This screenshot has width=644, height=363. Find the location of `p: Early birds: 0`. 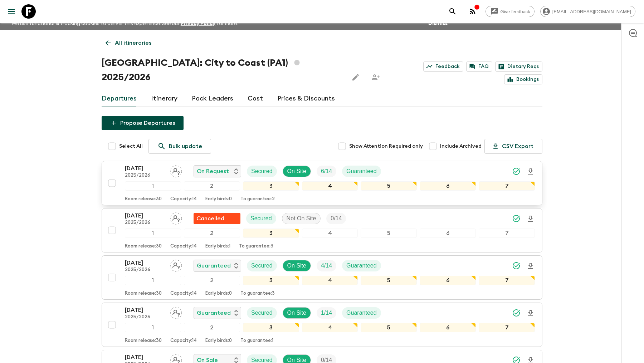

p: Early birds: 0 is located at coordinates (219, 341).